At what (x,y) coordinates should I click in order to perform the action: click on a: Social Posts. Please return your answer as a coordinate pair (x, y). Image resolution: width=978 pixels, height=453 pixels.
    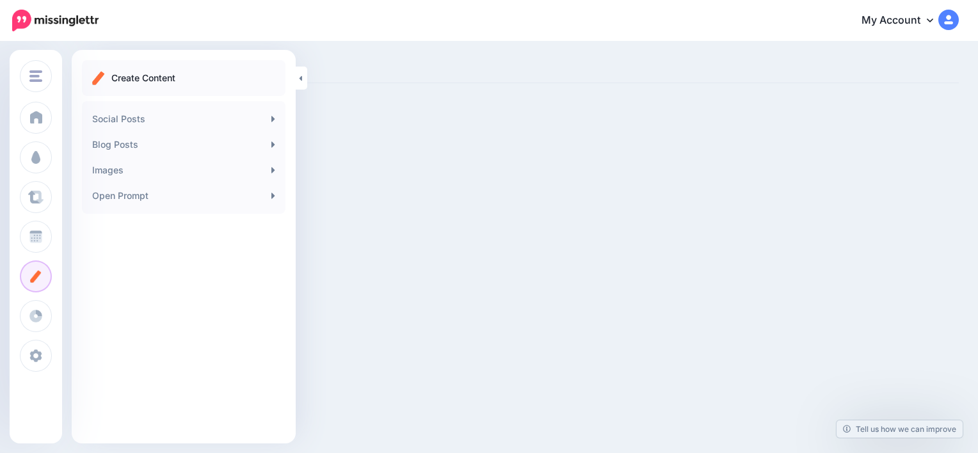
    Looking at the image, I should click on (184, 119).